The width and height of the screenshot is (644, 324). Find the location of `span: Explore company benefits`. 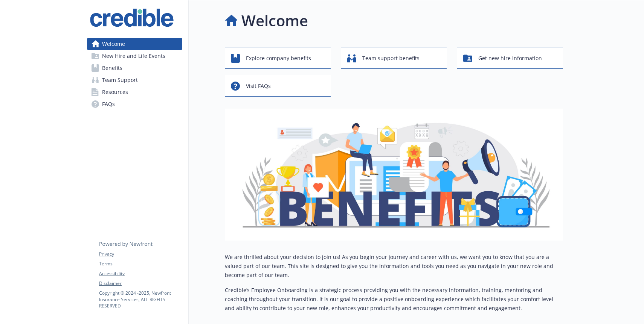

span: Explore company benefits is located at coordinates (278, 58).